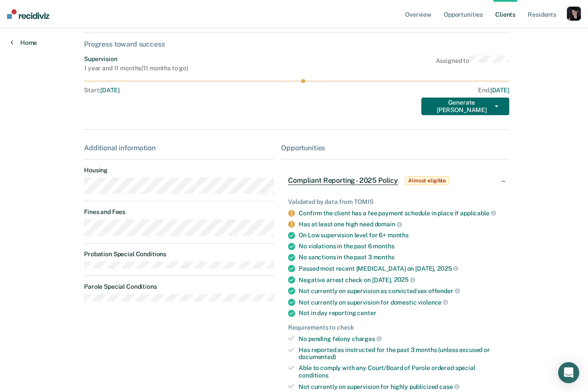 The image size is (588, 392). Describe the element at coordinates (569, 373) in the screenshot. I see `div: Open Intercom Messenger` at that location.